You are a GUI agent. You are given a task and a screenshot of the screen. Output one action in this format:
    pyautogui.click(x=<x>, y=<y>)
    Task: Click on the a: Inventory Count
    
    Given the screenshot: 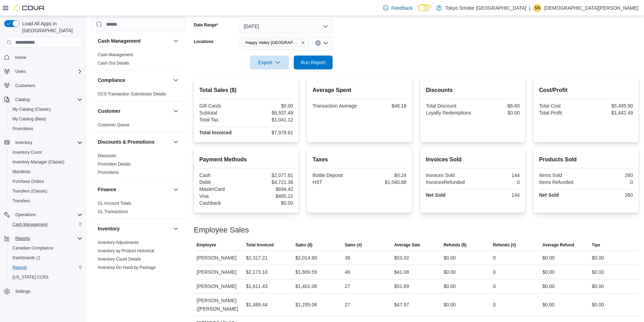 What is the action you would take?
    pyautogui.click(x=27, y=152)
    